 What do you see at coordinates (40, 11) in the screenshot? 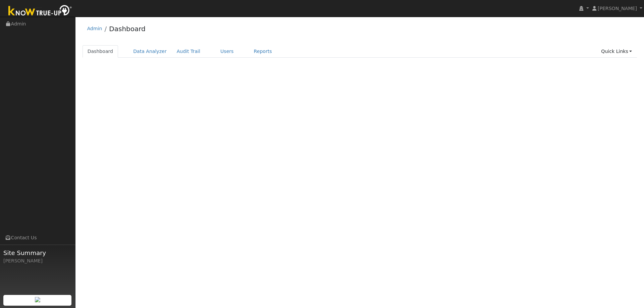
I see `img: Know True-Up` at bounding box center [40, 11].